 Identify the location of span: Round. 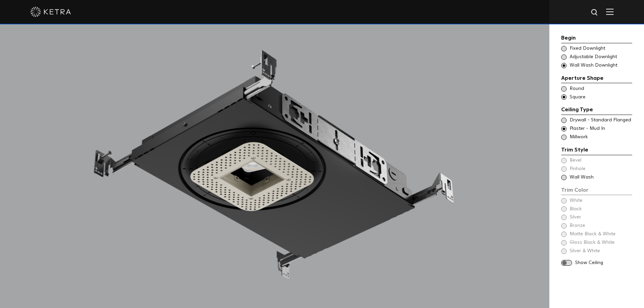
(600, 89).